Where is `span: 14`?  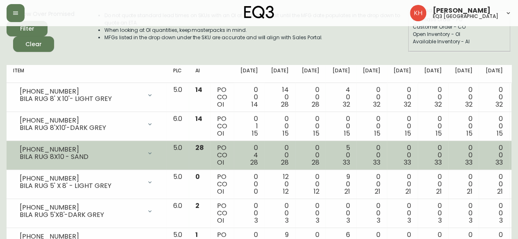 span: 14 is located at coordinates (198, 119).